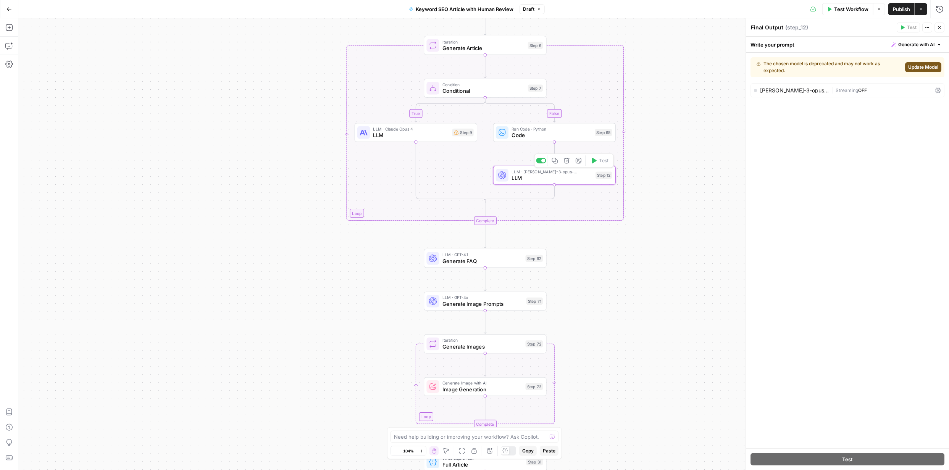 The image size is (949, 470). What do you see at coordinates (535, 45) in the screenshot?
I see `div: Step 6` at bounding box center [535, 45].